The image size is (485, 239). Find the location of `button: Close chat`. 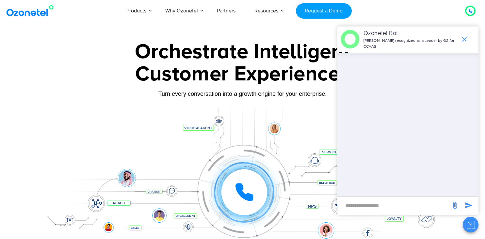

button: Close chat is located at coordinates (471, 224).